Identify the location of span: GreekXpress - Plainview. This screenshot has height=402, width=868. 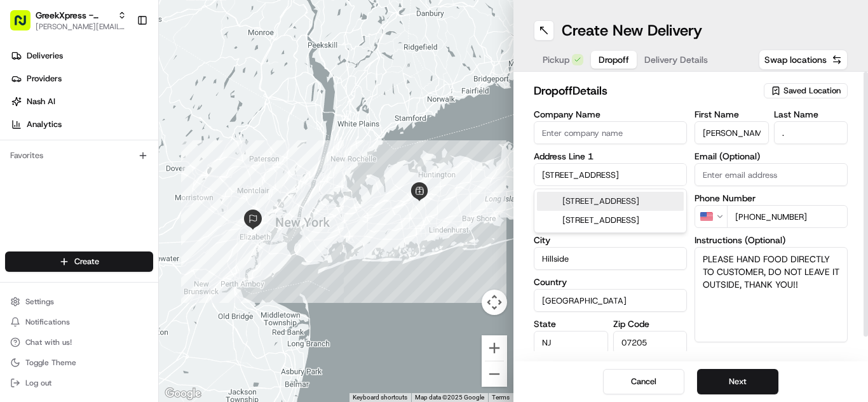
(74, 15).